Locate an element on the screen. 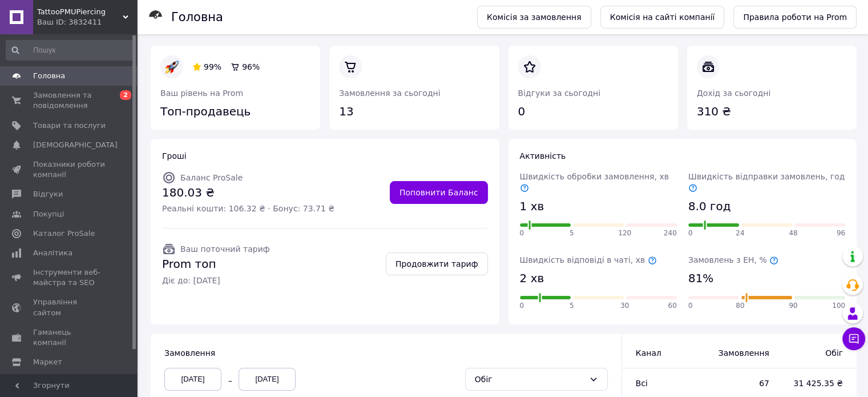  span: Управління сайтом is located at coordinates (69, 307).